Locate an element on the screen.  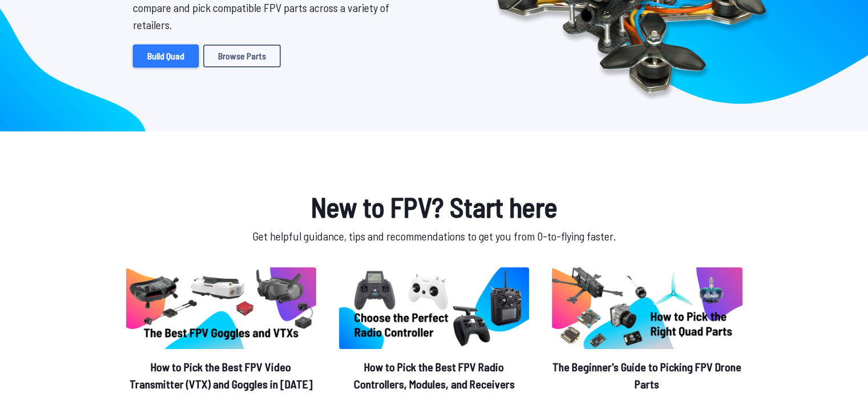
a: Build Quad is located at coordinates (165, 56).